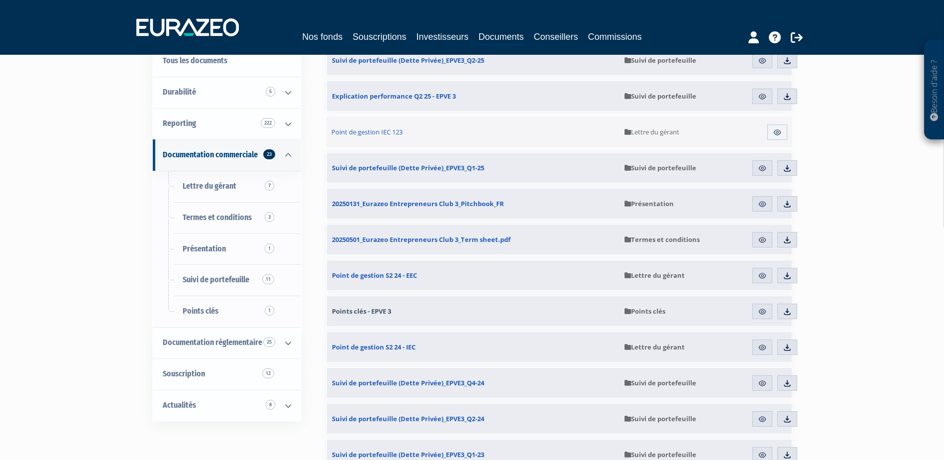  I want to click on span: 20250131_Eurazeo Entrepreneurs Club 3_Pitchbook_FR, so click(418, 204).